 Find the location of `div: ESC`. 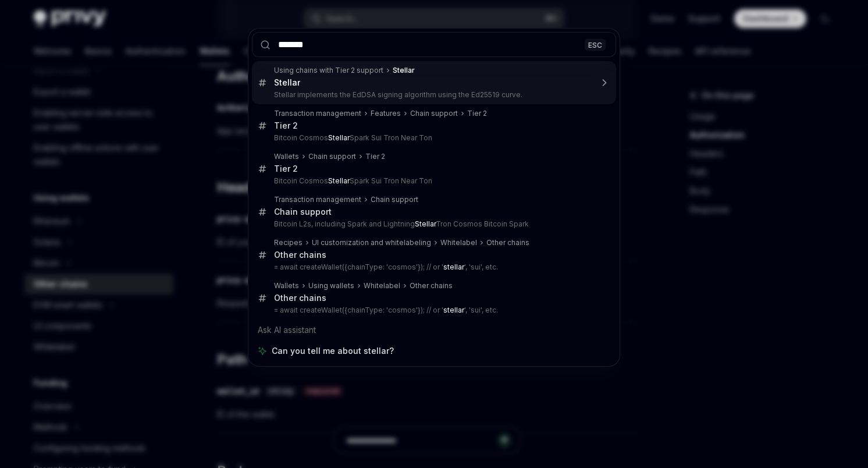

div: ESC is located at coordinates (596, 44).